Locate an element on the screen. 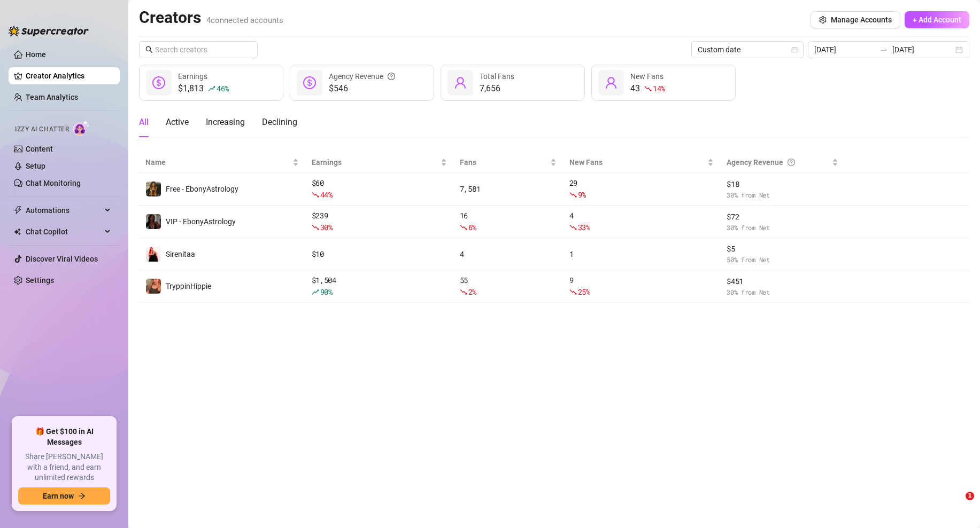  a: Settings is located at coordinates (39, 280).